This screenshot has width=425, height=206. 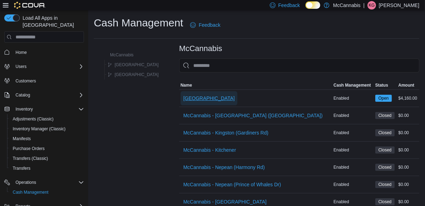 What do you see at coordinates (47, 119) in the screenshot?
I see `button: Adjustments (Classic)` at bounding box center [47, 119].